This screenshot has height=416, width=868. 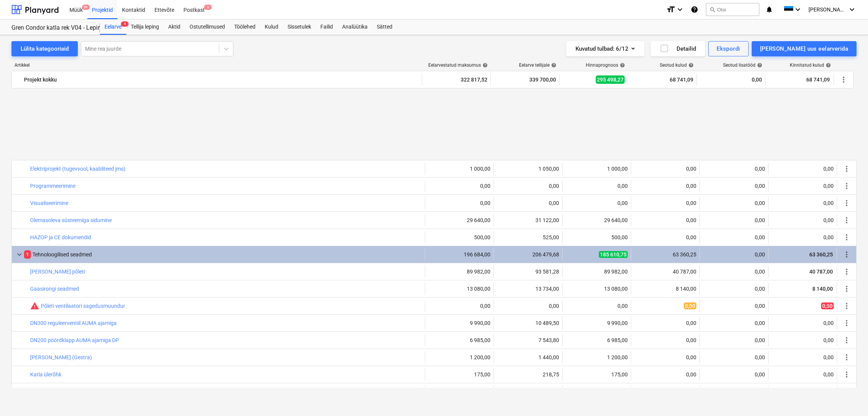 I want to click on span: search, so click(x=712, y=9).